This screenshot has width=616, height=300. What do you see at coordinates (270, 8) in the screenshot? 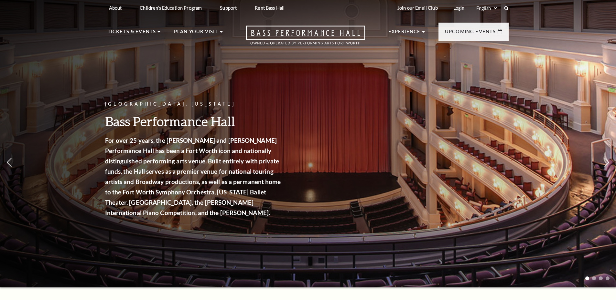
I see `p: Rent Bass Hall` at bounding box center [270, 8].